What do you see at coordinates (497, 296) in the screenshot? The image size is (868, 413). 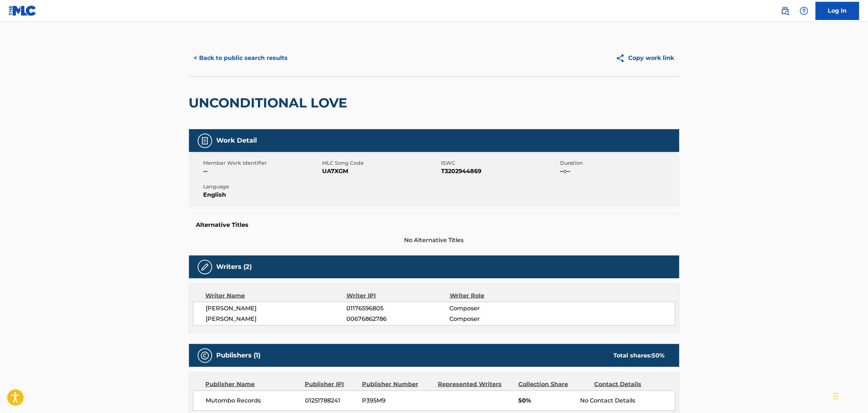 I see `div: Writer Role` at bounding box center [497, 296].